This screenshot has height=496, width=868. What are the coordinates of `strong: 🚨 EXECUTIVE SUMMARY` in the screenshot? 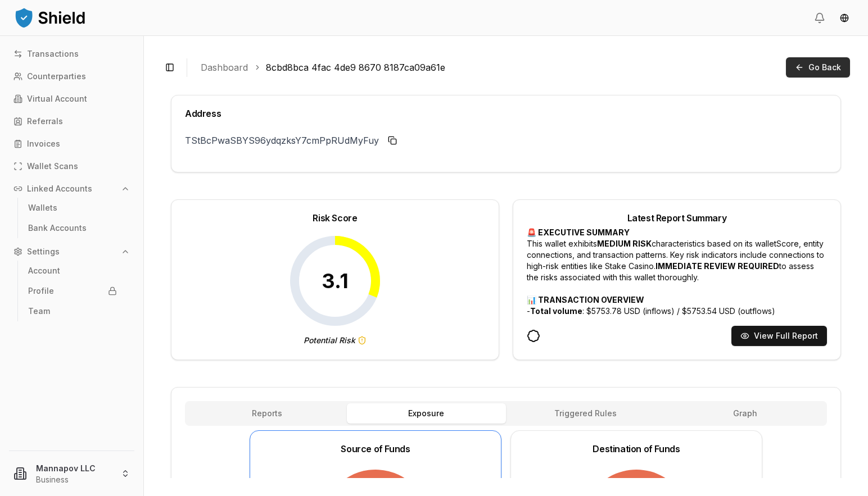 It's located at (578, 232).